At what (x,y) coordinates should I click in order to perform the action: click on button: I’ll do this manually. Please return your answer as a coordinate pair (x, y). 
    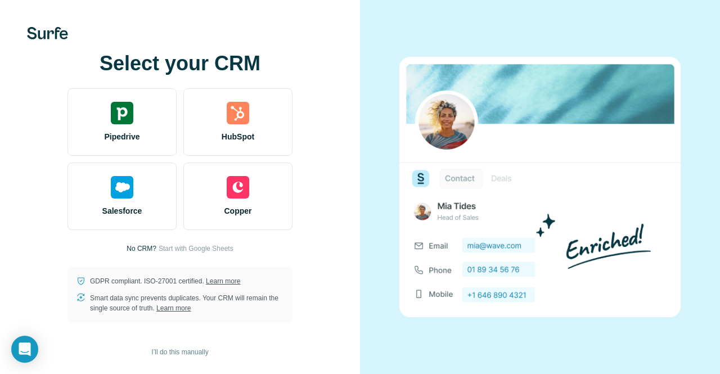
    Looking at the image, I should click on (179, 352).